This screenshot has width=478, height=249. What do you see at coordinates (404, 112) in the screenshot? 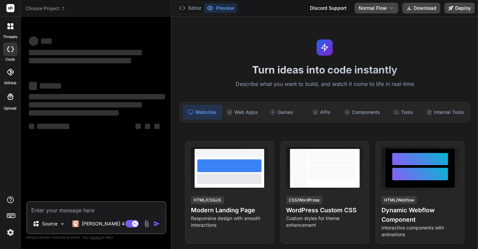
I see `div: Tools` at bounding box center [404, 112].